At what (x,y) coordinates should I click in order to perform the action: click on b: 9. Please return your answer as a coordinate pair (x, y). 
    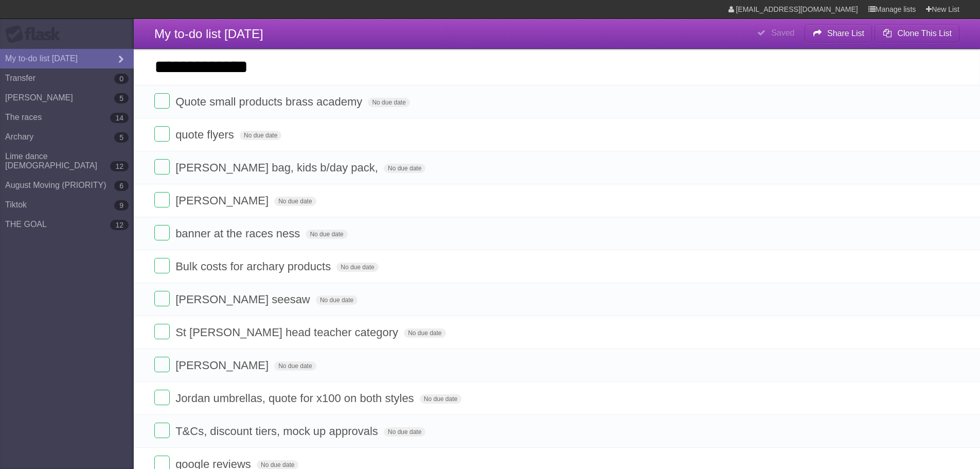
    Looking at the image, I should click on (121, 205).